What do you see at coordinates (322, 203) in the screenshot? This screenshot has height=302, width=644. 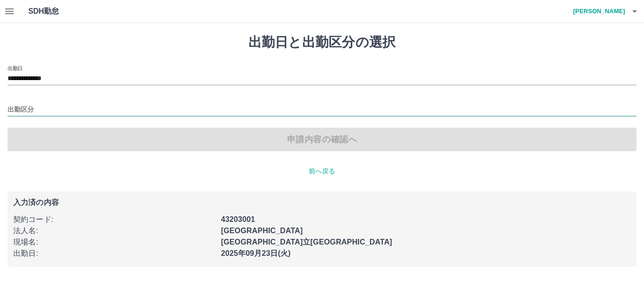 I see `p: 入力済の内容` at bounding box center [322, 203].